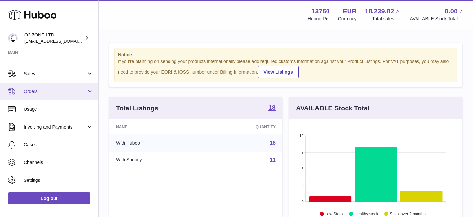  Describe the element at coordinates (334, 214) in the screenshot. I see `text: Low Stock` at that location.